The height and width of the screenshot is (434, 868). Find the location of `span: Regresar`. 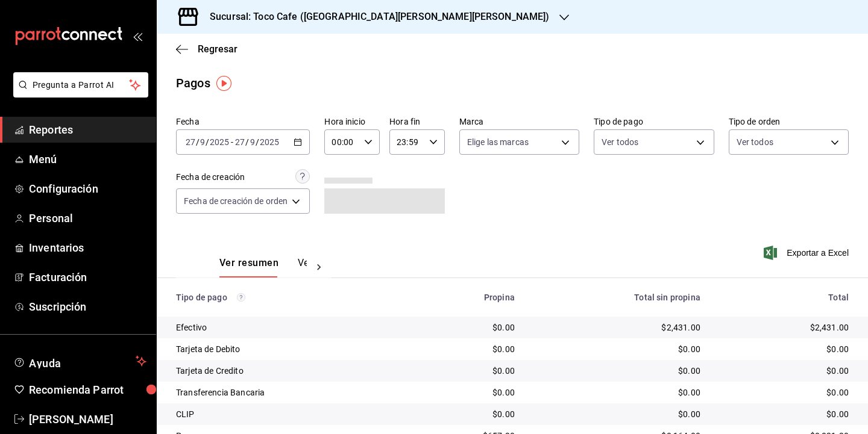

span: Regresar is located at coordinates (217, 49).